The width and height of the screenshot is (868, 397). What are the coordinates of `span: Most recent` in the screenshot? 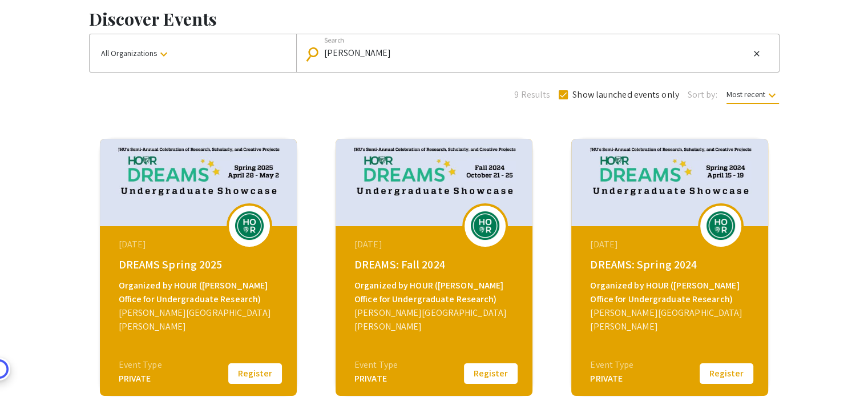 It's located at (753, 97).